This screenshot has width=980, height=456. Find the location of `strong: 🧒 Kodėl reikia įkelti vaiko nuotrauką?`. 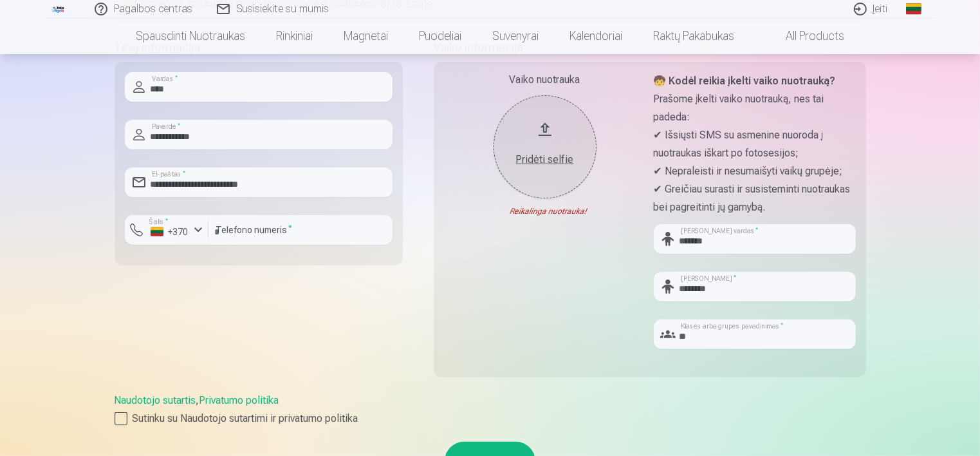

strong: 🧒 Kodėl reikia įkelti vaiko nuotrauką? is located at coordinates (745, 81).